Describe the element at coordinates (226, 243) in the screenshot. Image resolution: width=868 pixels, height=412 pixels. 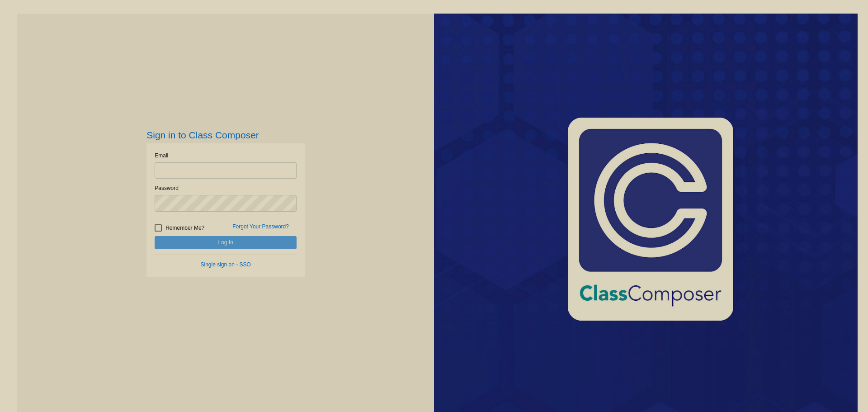
I see `button: Log In` at that location.